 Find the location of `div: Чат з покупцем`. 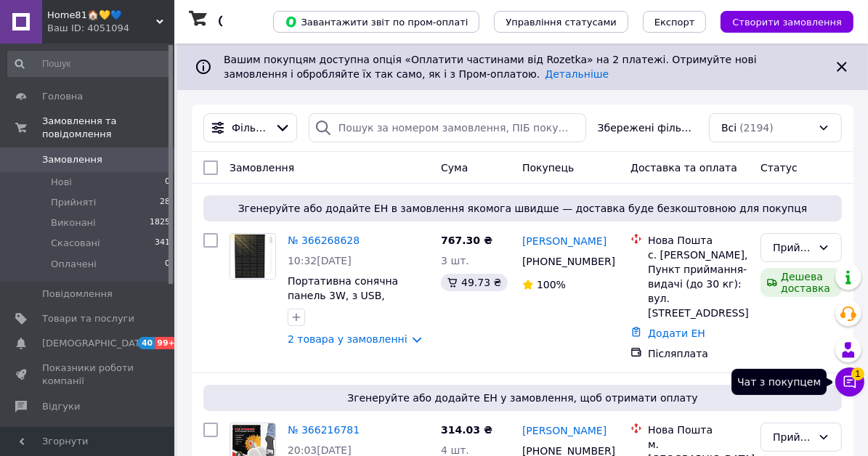

div: Чат з покупцем is located at coordinates (779, 382).